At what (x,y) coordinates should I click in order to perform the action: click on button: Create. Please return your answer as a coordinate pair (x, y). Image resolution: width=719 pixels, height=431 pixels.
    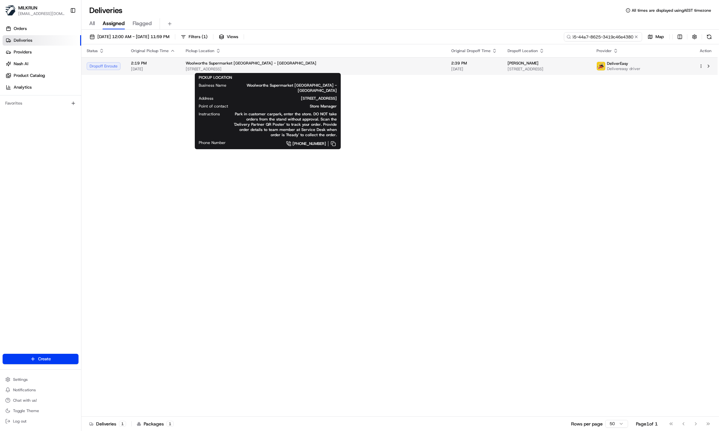
    Looking at the image, I should click on (40, 359).